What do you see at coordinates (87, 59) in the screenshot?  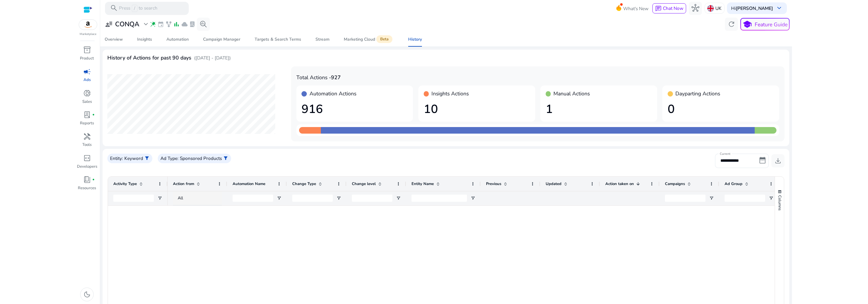 I see `p: Product` at bounding box center [87, 59].